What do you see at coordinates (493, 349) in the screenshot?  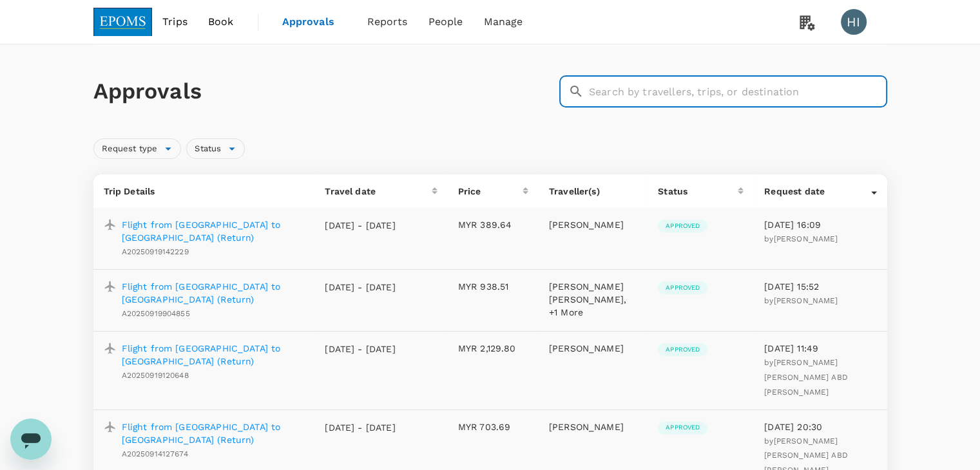 I see `p: MYR 2,129.80` at bounding box center [493, 349].